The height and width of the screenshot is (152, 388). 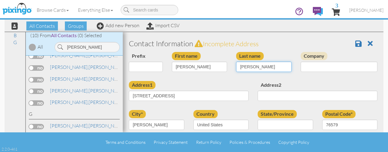 What do you see at coordinates (53, 10) in the screenshot?
I see `a: Browse Cards` at bounding box center [53, 10].